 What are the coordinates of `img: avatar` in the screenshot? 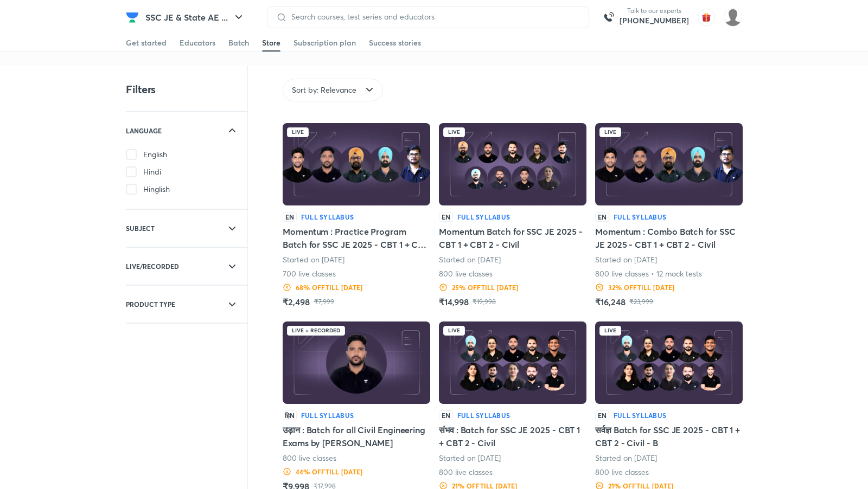 It's located at (707, 18).